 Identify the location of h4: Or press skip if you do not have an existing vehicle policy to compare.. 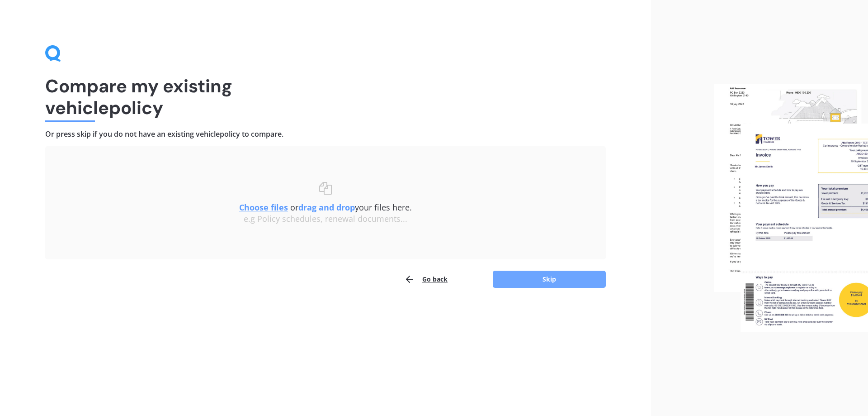
(326, 134).